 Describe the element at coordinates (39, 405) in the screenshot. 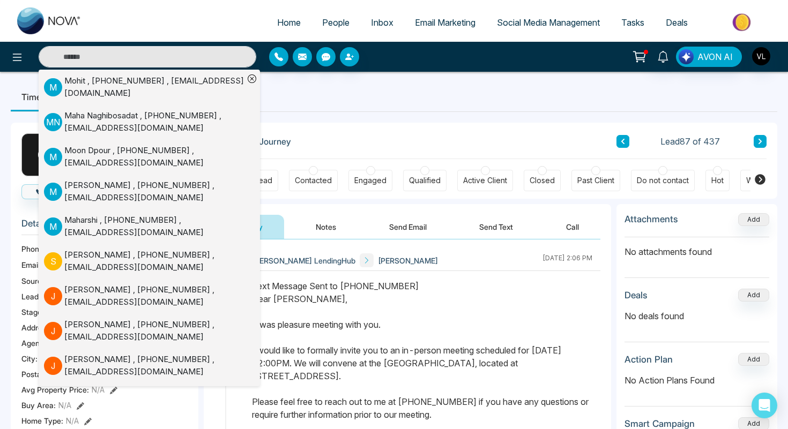

I see `span: Buy Area :` at that location.